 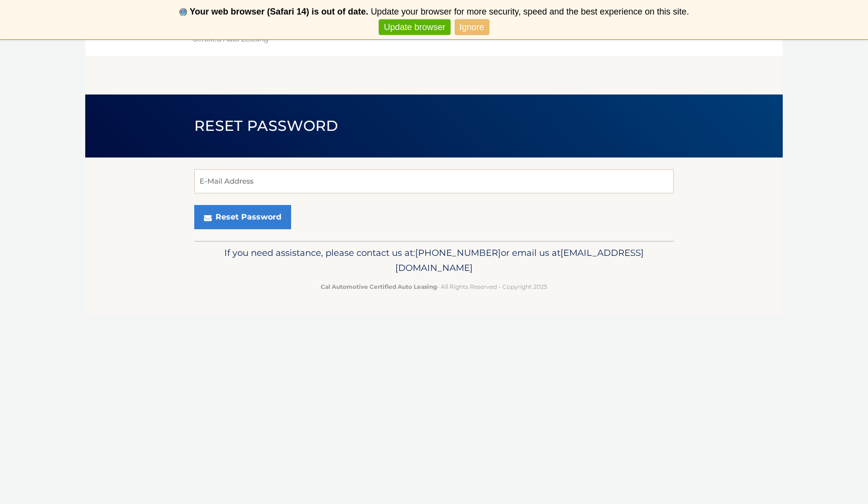 I want to click on p: - All Rights Reserved - Copyright 2025, so click(x=434, y=287).